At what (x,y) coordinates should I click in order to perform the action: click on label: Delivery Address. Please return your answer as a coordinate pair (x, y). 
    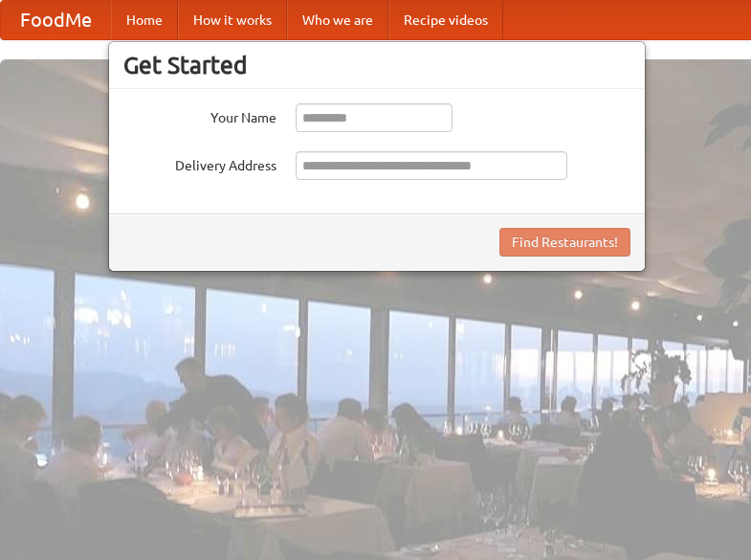
    Looking at the image, I should click on (200, 163).